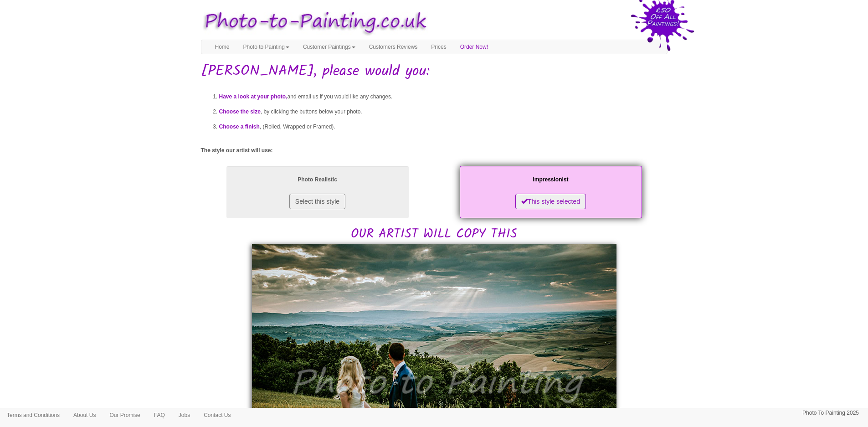 The image size is (868, 427). What do you see at coordinates (444, 112) in the screenshot?
I see `li: , by clicking the buttons below your photo.` at bounding box center [444, 112].